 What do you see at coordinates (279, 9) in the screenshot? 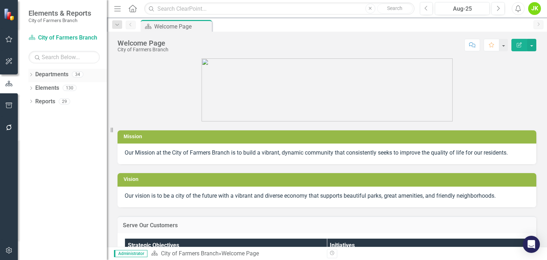
I see `input: Search ClearPoint...` at bounding box center [279, 9].